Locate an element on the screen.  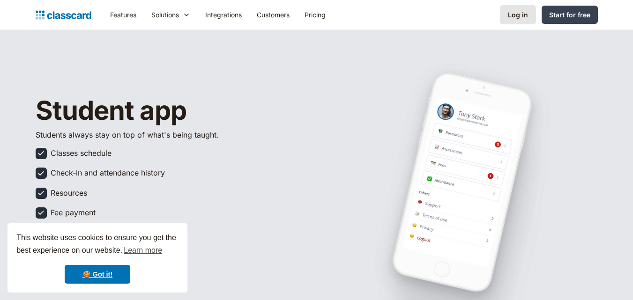
div: Resources is located at coordinates (69, 193).